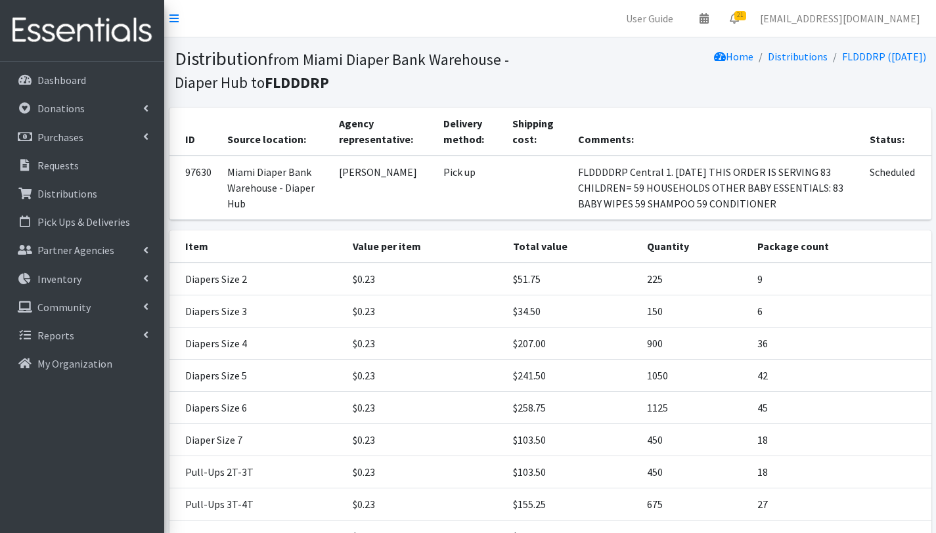 This screenshot has height=533, width=936. Describe the element at coordinates (342, 71) in the screenshot. I see `small: from Miami Diaper Bank Warehouse - Diaper Hub to` at that location.